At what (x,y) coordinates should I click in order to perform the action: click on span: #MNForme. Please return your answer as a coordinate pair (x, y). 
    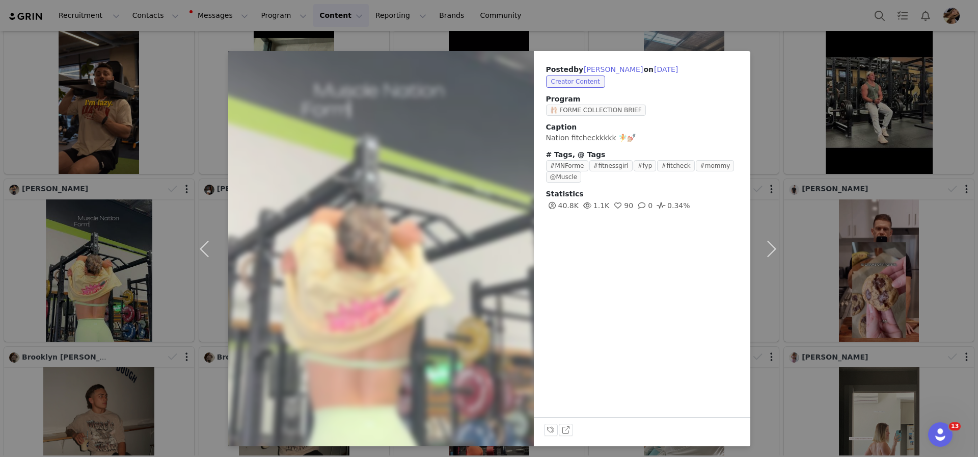
    Looking at the image, I should click on (567, 166).